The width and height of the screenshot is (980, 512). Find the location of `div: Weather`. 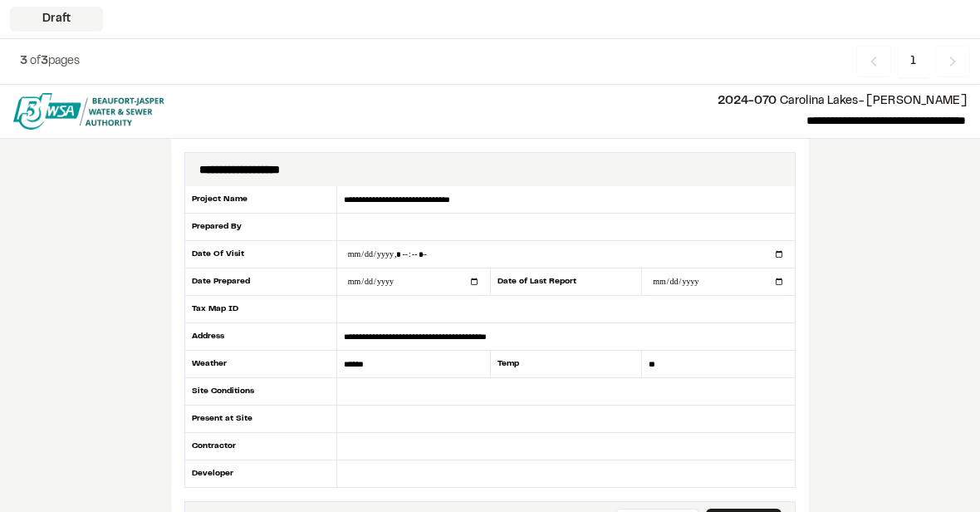

div: Weather is located at coordinates (261, 364).